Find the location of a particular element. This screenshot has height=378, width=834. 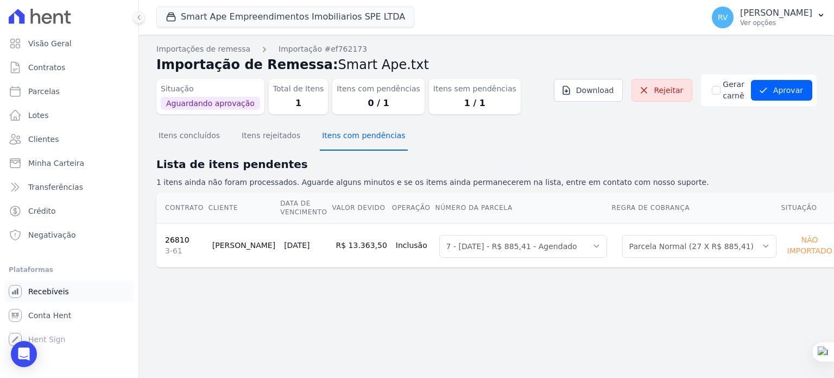

dt: Total de Itens is located at coordinates (299, 89).